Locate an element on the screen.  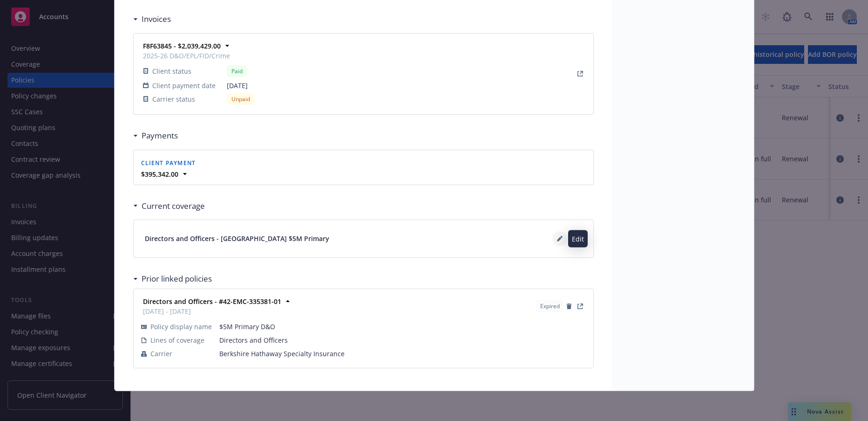
span: Carrier is located at coordinates (161, 353).